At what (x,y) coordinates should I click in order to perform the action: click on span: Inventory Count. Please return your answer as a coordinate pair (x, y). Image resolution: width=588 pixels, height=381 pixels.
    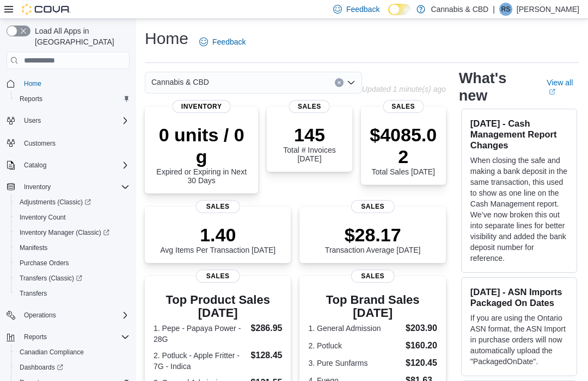
    Looking at the image, I should click on (72, 218).